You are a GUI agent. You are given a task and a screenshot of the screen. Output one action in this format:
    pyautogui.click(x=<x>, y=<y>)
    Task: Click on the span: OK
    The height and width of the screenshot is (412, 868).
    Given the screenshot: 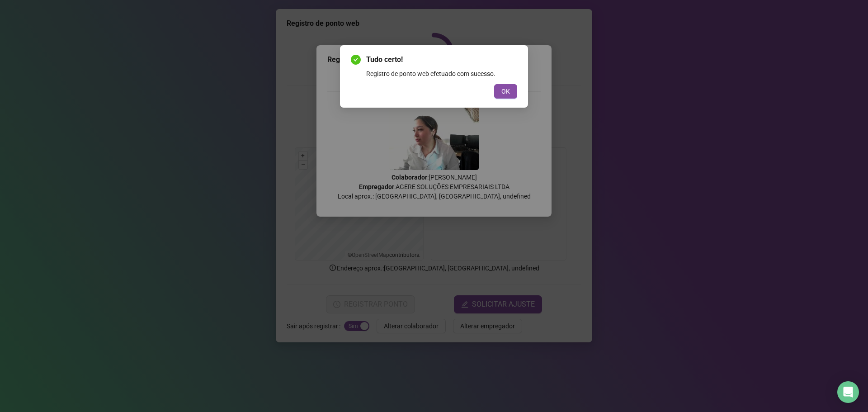 What is the action you would take?
    pyautogui.click(x=506, y=92)
    